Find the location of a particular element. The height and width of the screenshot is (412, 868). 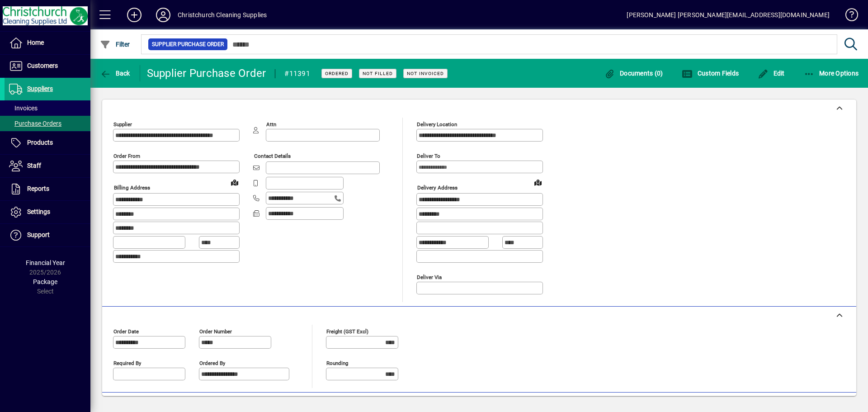

div: Supplier Purchase Order is located at coordinates (206, 73).